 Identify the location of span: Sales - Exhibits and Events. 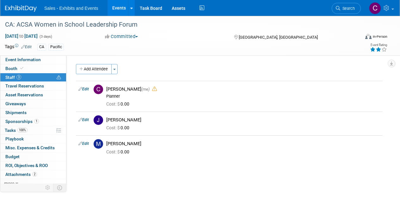
(71, 8).